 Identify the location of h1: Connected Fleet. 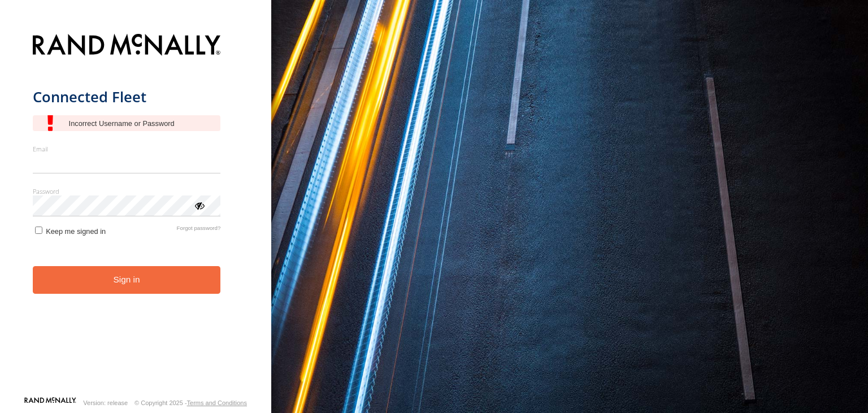
(126, 97).